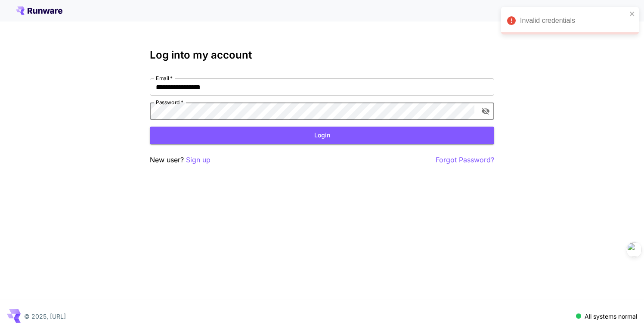  What do you see at coordinates (198, 160) in the screenshot?
I see `p: Sign up` at bounding box center [198, 160].